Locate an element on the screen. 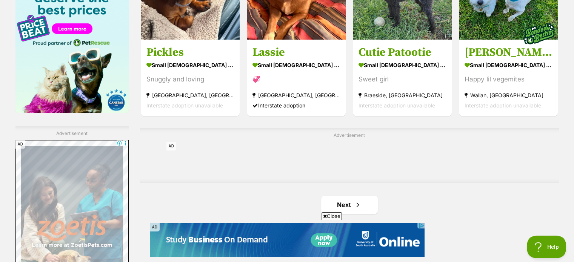 Image resolution: width=574 pixels, height=262 pixels. div: Sweet girl is located at coordinates (402, 79).